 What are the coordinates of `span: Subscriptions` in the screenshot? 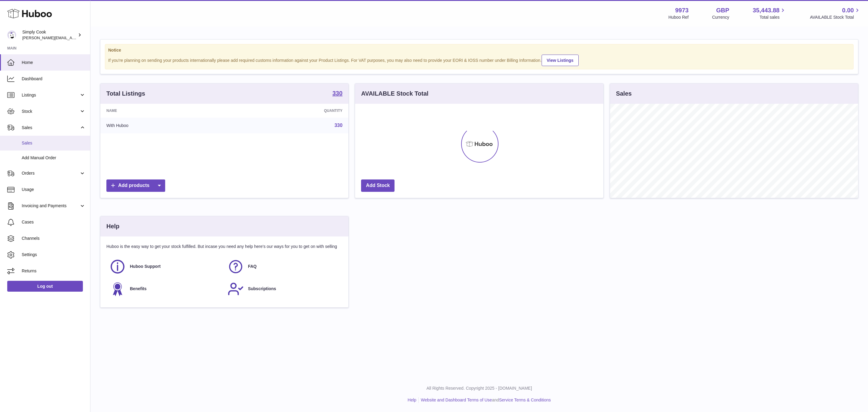 It's located at (262, 288).